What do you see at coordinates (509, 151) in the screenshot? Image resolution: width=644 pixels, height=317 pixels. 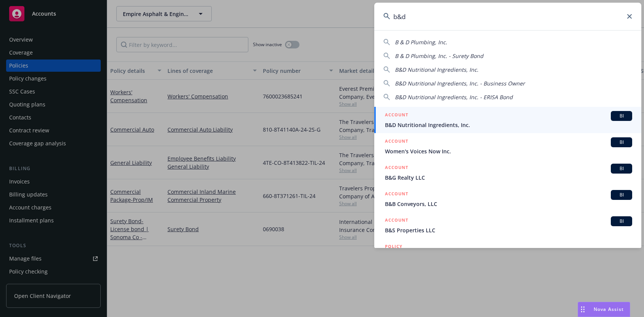 I see `span: Women's Voices Now Inc.` at bounding box center [509, 151].